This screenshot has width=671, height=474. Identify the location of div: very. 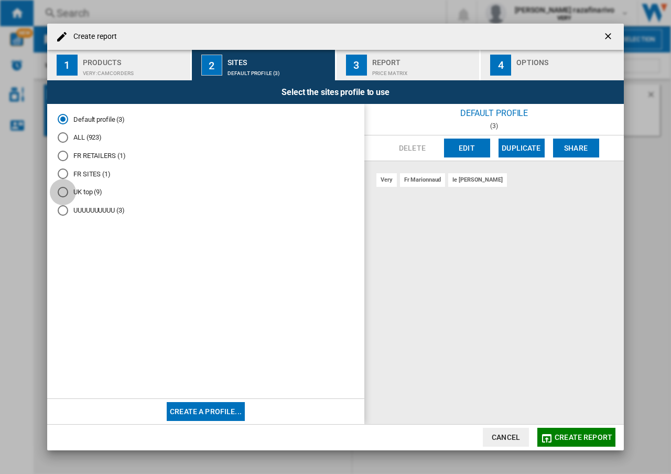
(387, 179).